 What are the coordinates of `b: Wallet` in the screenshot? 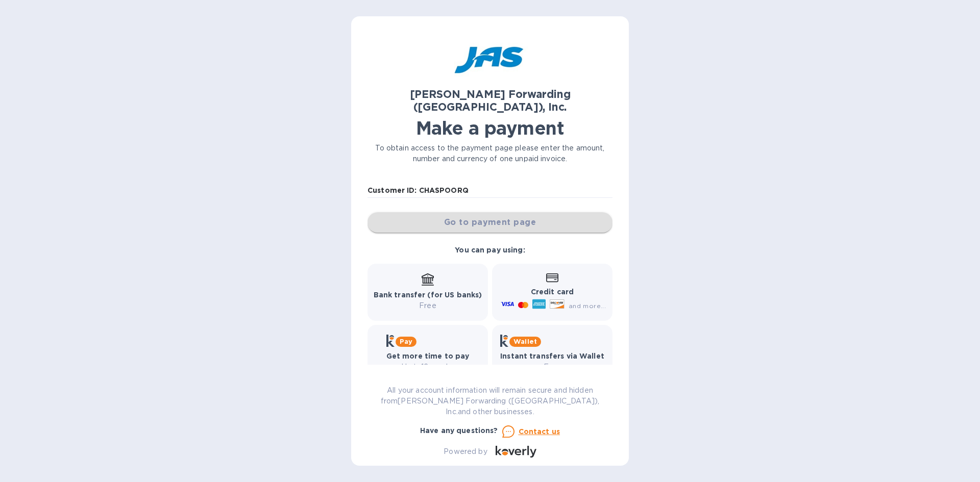 It's located at (525, 341).